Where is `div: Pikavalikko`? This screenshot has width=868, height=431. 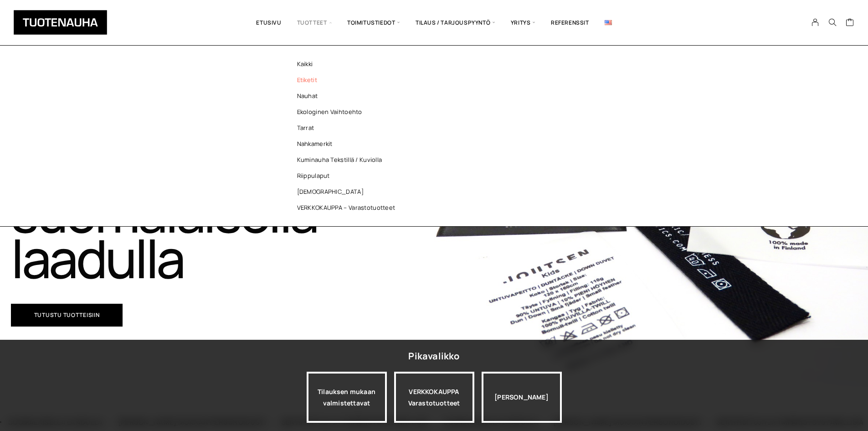
div: Pikavalikko is located at coordinates (434, 356).